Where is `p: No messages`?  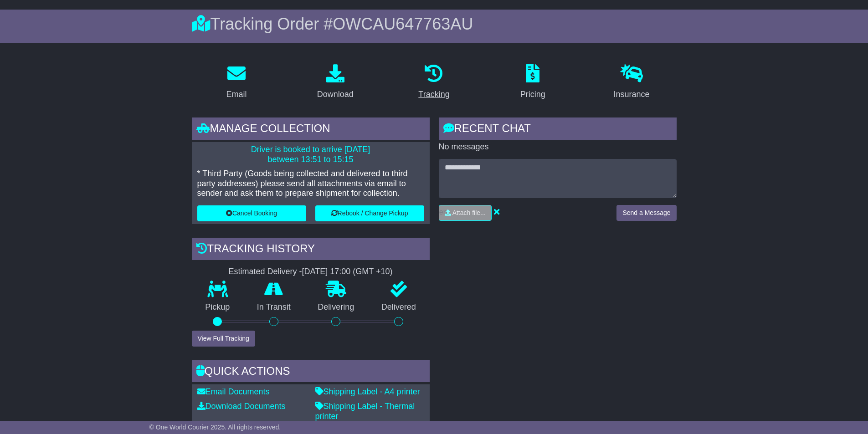
p: No messages is located at coordinates (558, 147).